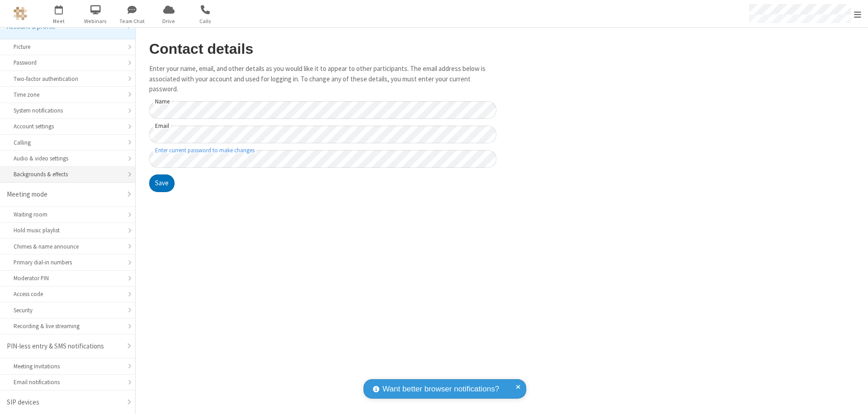  Describe the element at coordinates (67, 246) in the screenshot. I see `div: Chimes & name announce` at that location.